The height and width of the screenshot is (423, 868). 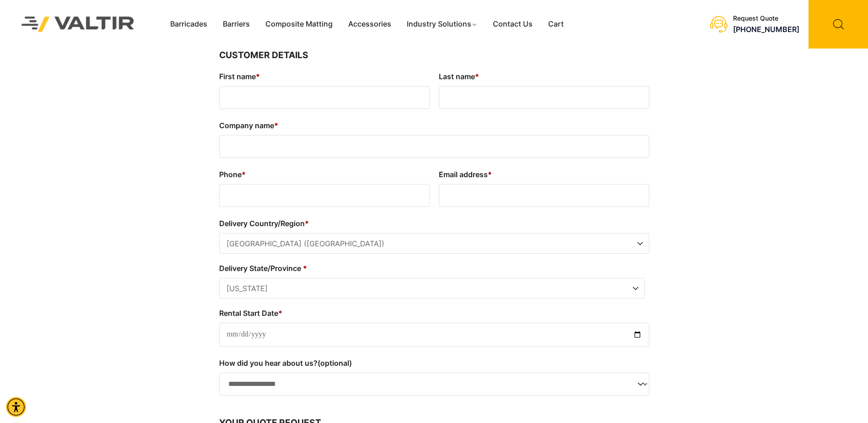 What do you see at coordinates (432, 288) in the screenshot?
I see `span: Delivery State/Province` at bounding box center [432, 288].